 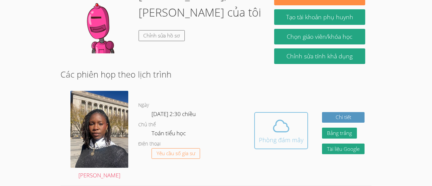 What do you see at coordinates (320, 37) in the screenshot?
I see `a: Chọn giáo viên/khóa học` at bounding box center [320, 37].